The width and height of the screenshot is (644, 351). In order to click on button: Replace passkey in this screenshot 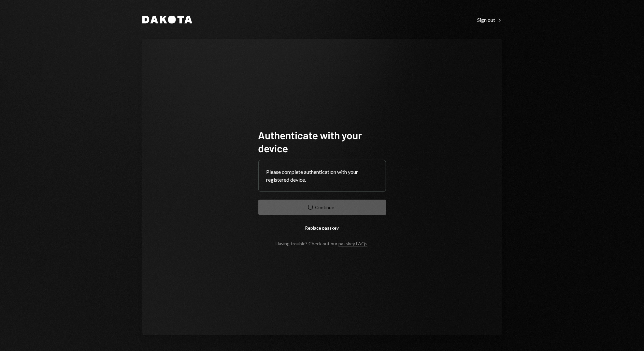, I will do `click(322, 228)`.